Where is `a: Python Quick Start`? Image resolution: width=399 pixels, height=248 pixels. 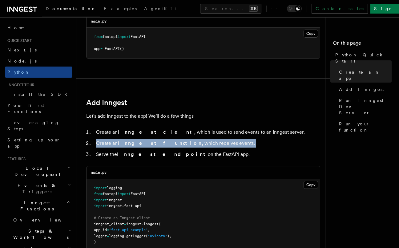 a: Python Quick Start is located at coordinates (362, 58).